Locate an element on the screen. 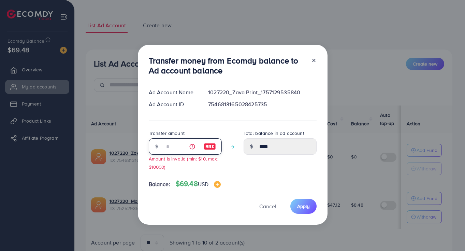 The width and height of the screenshot is (465, 251). span: Apply is located at coordinates (303, 206).